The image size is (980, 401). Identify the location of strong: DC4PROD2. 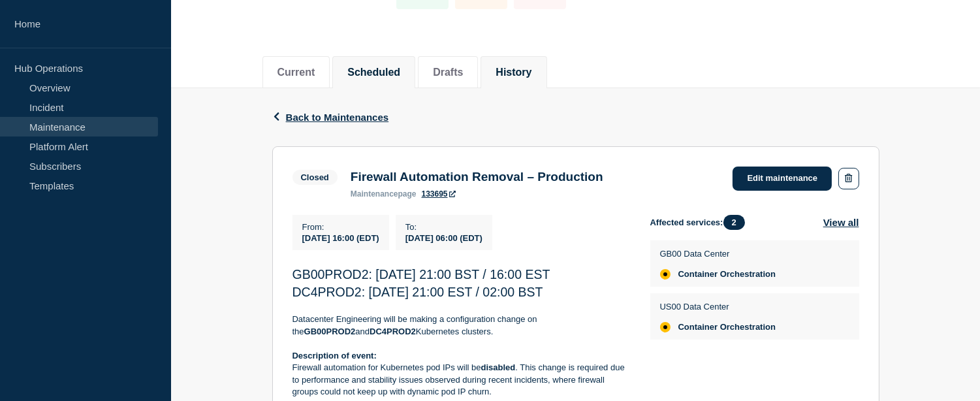
(392, 331).